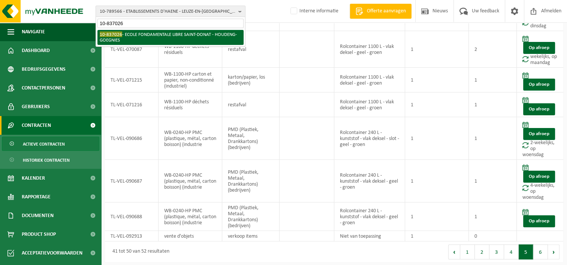 The height and width of the screenshot is (265, 567). Describe the element at coordinates (111, 34) in the screenshot. I see `span: 10-837026` at that location.